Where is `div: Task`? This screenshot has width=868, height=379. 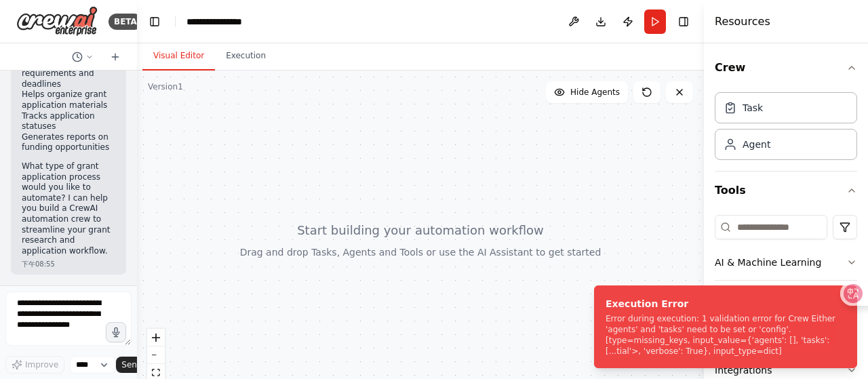 div: Task is located at coordinates (753, 108).